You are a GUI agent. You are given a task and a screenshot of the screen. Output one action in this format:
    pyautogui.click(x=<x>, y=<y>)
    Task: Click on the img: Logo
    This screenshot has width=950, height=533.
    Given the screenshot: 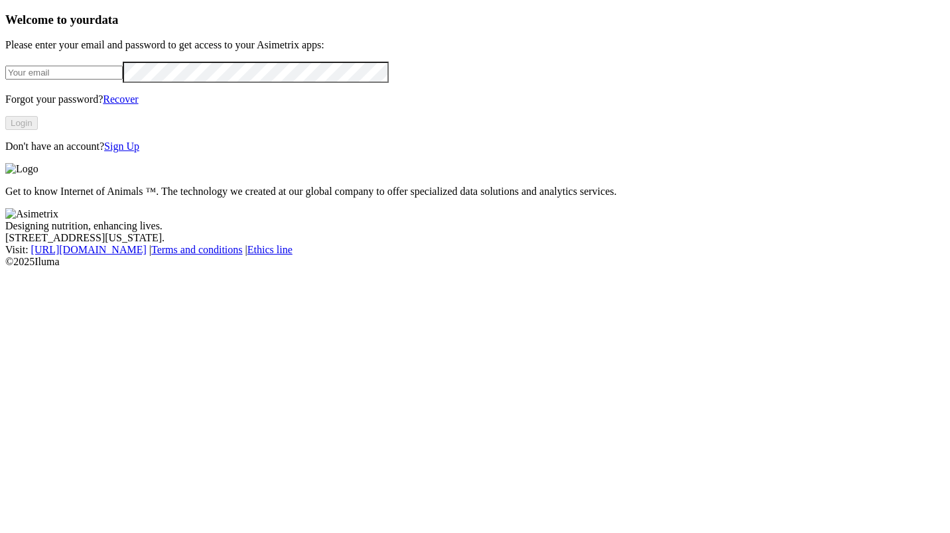 What is the action you would take?
    pyautogui.click(x=22, y=169)
    